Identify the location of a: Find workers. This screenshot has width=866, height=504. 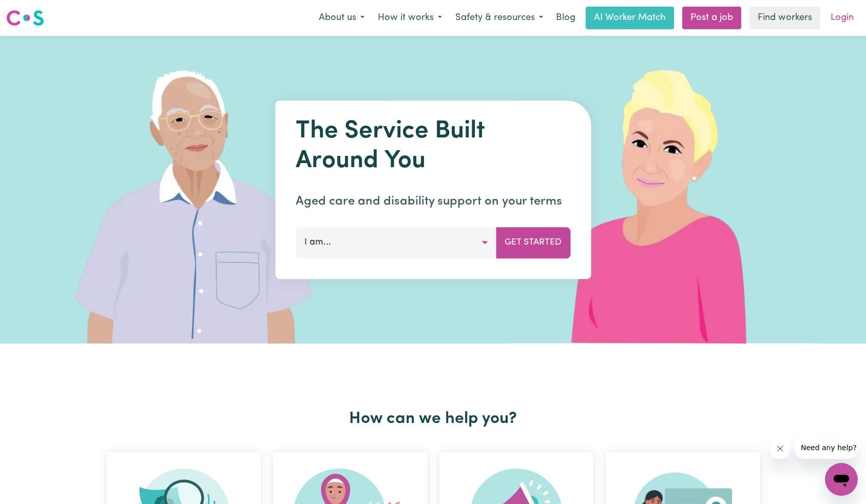
(785, 18).